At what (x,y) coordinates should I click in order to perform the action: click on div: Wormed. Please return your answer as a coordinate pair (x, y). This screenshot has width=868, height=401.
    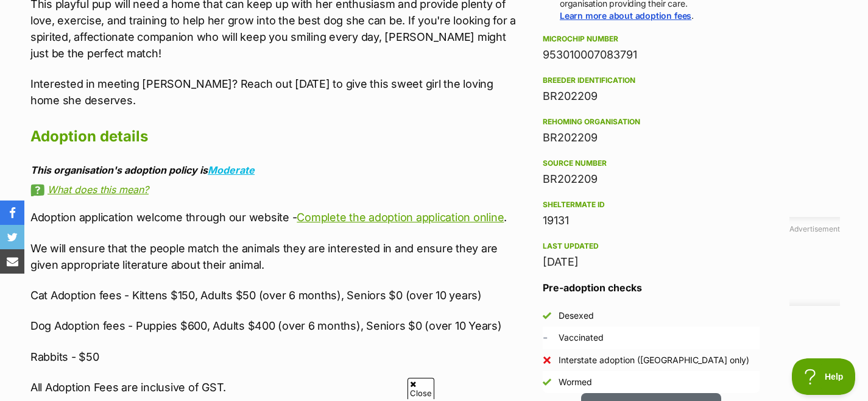
    Looking at the image, I should click on (575, 382).